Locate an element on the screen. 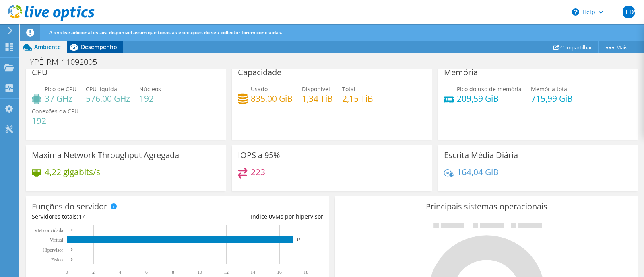  h4: 223 is located at coordinates (258, 173).